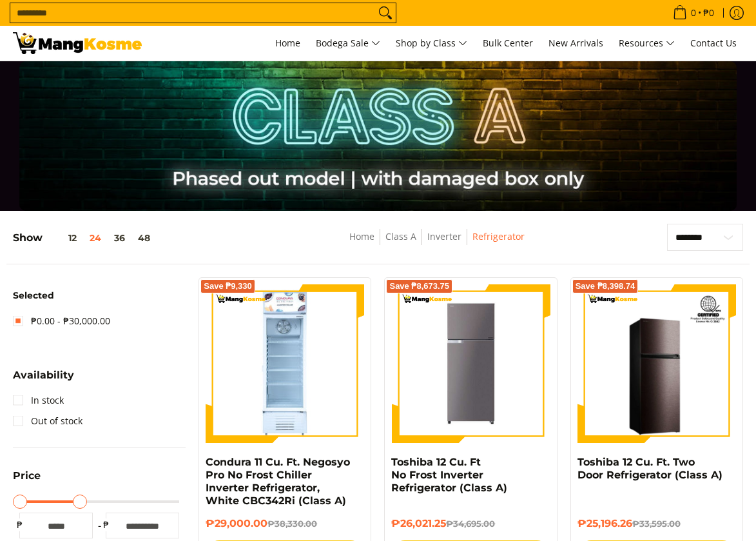 Image resolution: width=756 pixels, height=541 pixels. I want to click on a: Class A, so click(401, 236).